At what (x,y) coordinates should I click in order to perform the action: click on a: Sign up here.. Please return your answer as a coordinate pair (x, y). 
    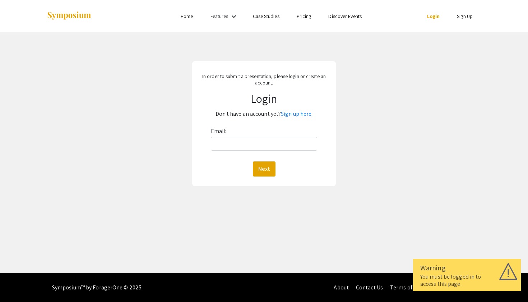
    Looking at the image, I should click on (297, 113).